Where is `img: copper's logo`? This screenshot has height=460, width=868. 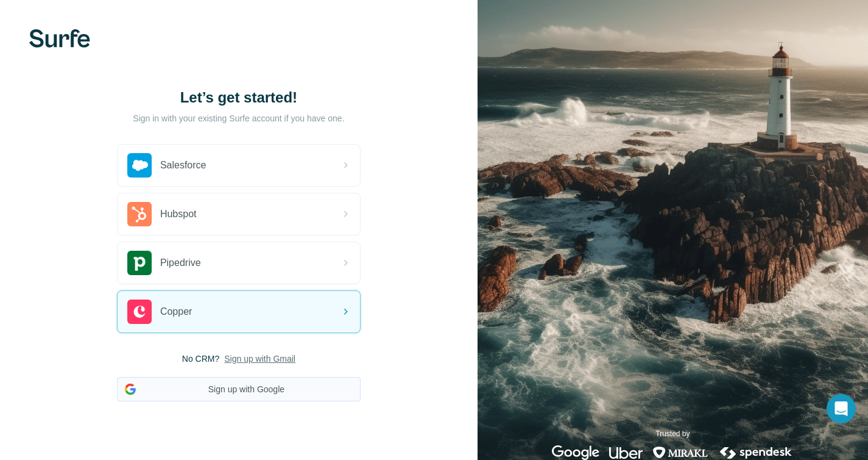
img: copper's logo is located at coordinates (140, 312).